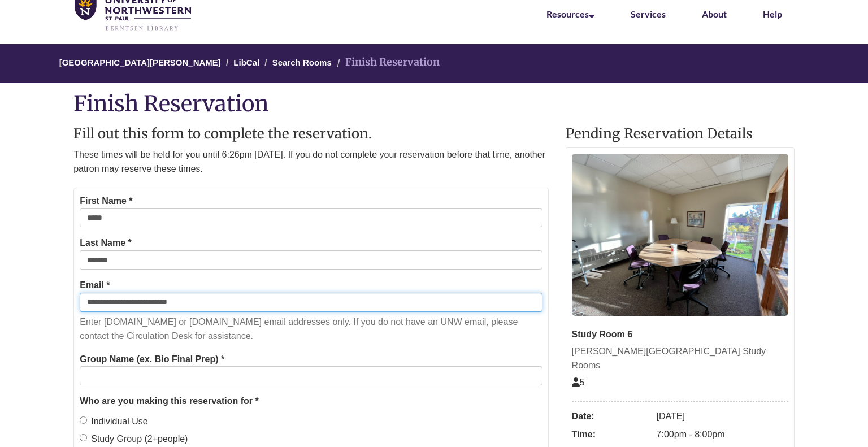 This screenshot has height=447, width=868. Describe the element at coordinates (611, 435) in the screenshot. I see `dt: Time:` at that location.